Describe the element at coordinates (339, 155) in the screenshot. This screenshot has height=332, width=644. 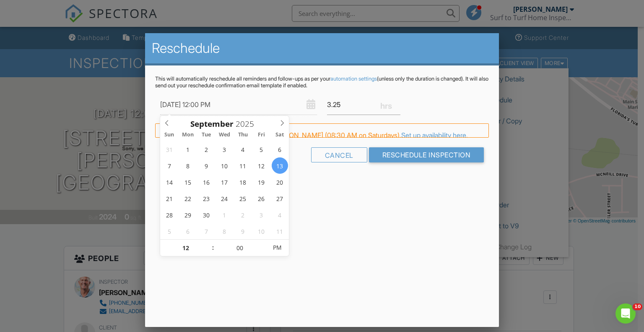
I see `div: Cancel` at that location.